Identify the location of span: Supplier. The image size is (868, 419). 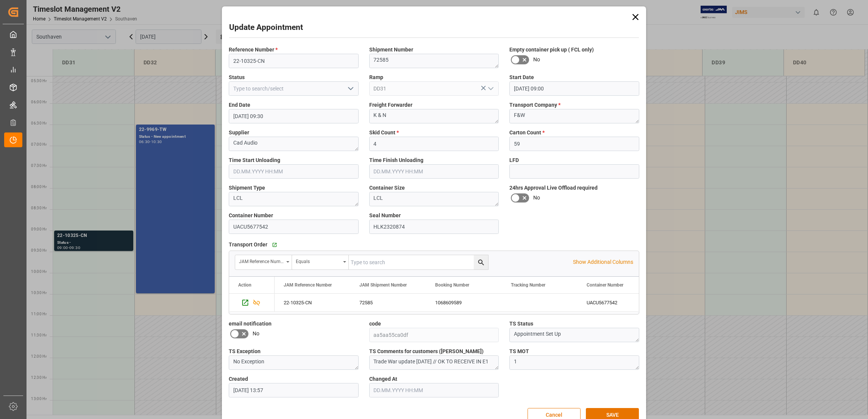
(239, 132).